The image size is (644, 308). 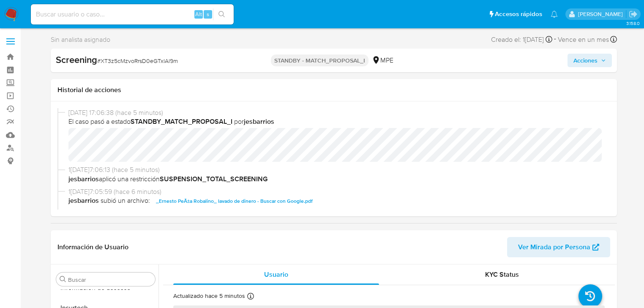 I want to click on span: Alt, so click(x=199, y=14).